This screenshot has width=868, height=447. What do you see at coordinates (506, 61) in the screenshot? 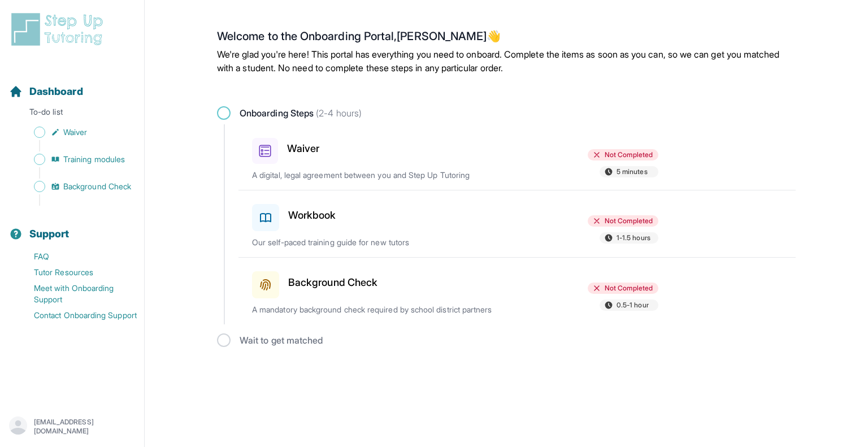
I see `p: We're glad you're here! This portal has everything you need to onboard. Complete the items as soo...` at bounding box center [506, 61].